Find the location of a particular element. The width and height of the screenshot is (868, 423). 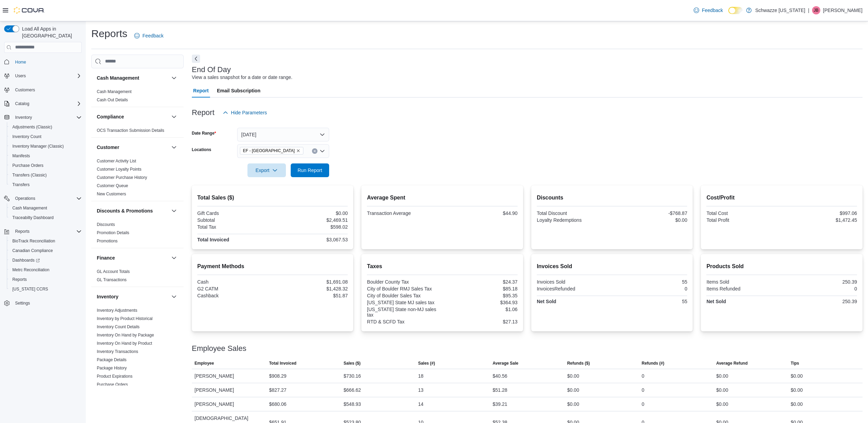

span: Home is located at coordinates (47, 62).